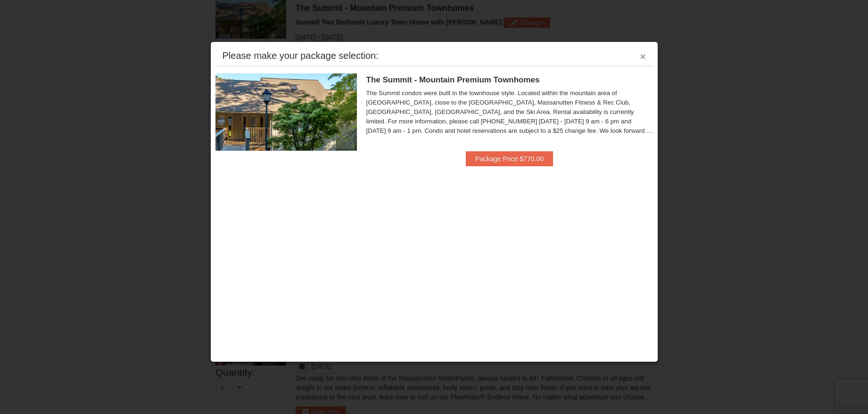 The image size is (868, 414). What do you see at coordinates (301, 56) in the screenshot?
I see `div: Please make your package selection:` at bounding box center [301, 56].